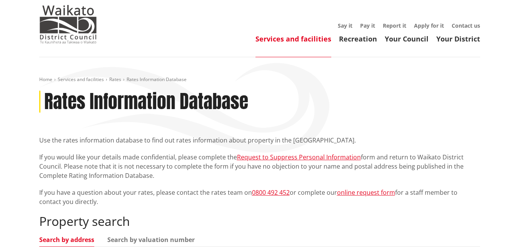 The width and height of the screenshot is (519, 247). I want to click on a: Apply for it, so click(429, 25).